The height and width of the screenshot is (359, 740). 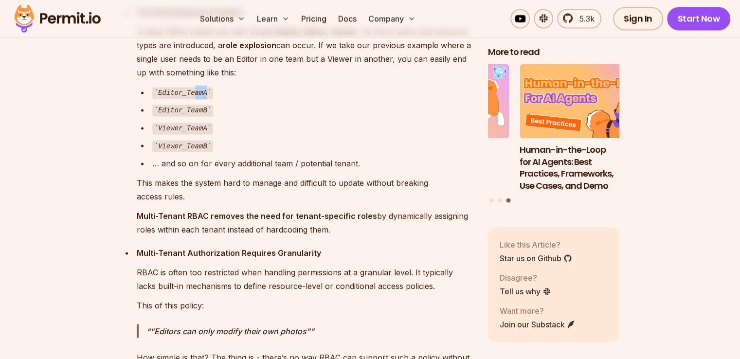 What do you see at coordinates (305, 305) in the screenshot?
I see `p: This of this policy:` at bounding box center [305, 305].